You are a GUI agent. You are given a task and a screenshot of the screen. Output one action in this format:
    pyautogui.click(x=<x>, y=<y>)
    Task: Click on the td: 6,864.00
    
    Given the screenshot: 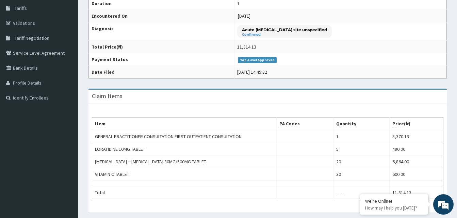 What is the action you would take?
    pyautogui.click(x=416, y=162)
    